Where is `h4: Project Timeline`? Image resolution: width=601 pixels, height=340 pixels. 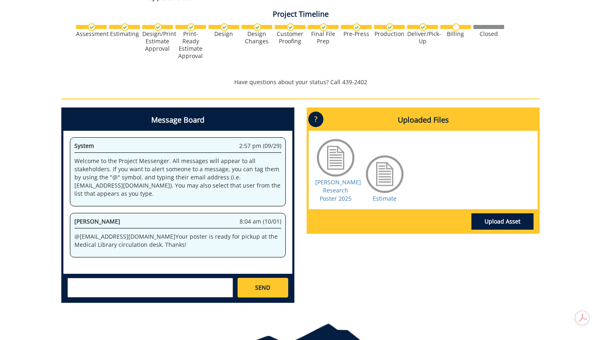 h4: Project Timeline is located at coordinates (300, 14).